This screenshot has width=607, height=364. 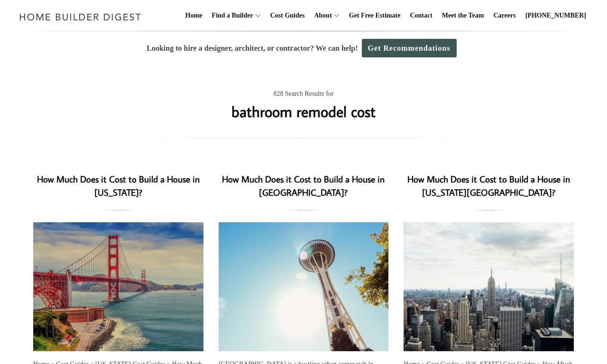 I want to click on h1: bathroom remodel cost, so click(x=304, y=112).